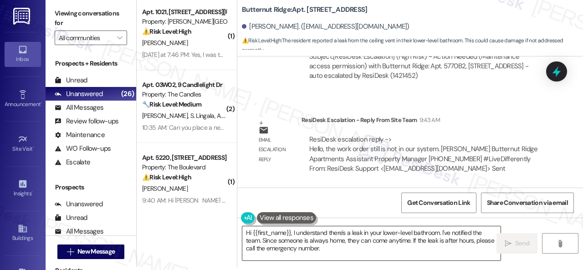 This screenshot has width=583, height=270. Describe the element at coordinates (517, 243) in the screenshot. I see `button: Send` at that location.